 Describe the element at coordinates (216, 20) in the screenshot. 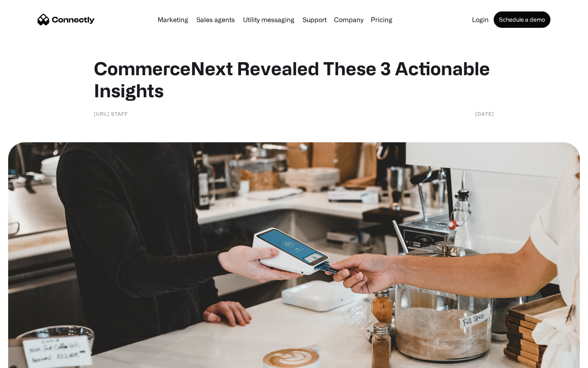

I see `a: Sales agents` at that location.